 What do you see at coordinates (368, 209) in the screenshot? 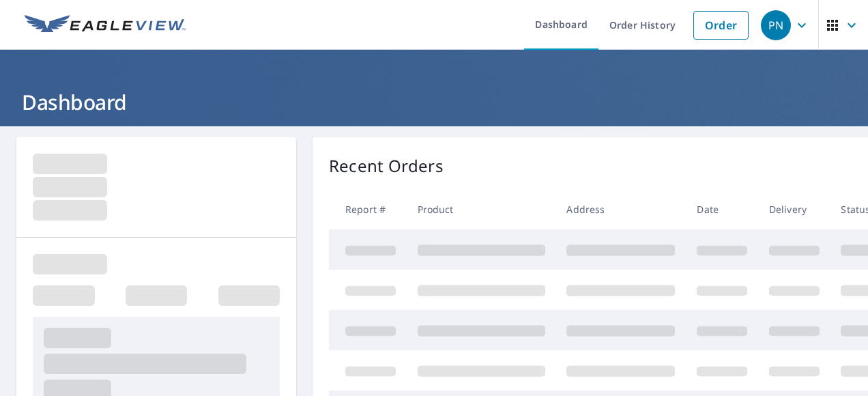
I see `th: Report #` at bounding box center [368, 209].